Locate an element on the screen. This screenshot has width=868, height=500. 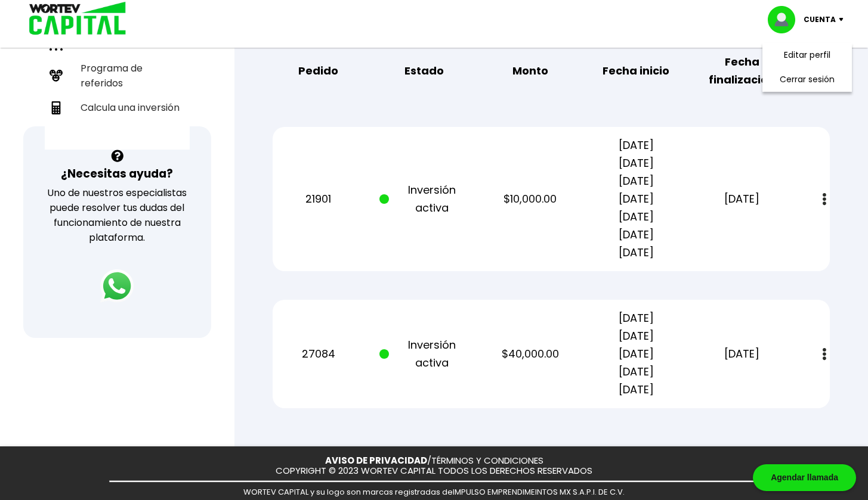
a: TÉRMINOS Y CONDICIONES is located at coordinates (487, 460).